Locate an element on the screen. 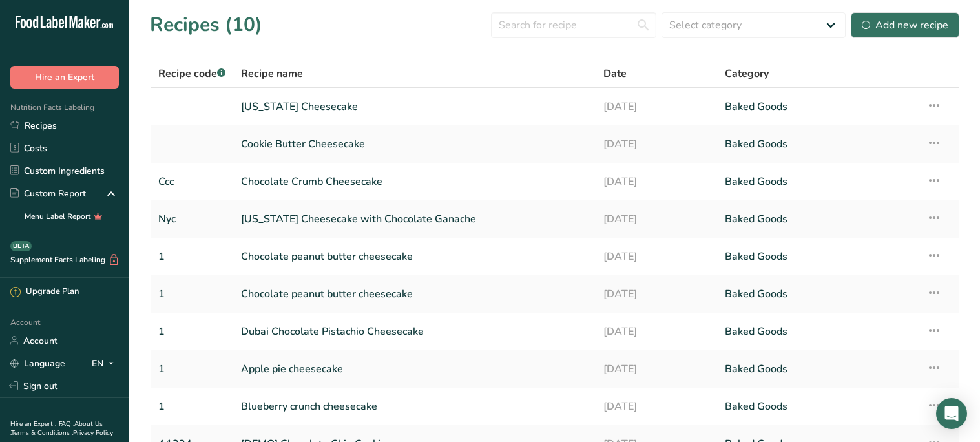 The height and width of the screenshot is (442, 980). a: Hire an Expert . is located at coordinates (33, 424).